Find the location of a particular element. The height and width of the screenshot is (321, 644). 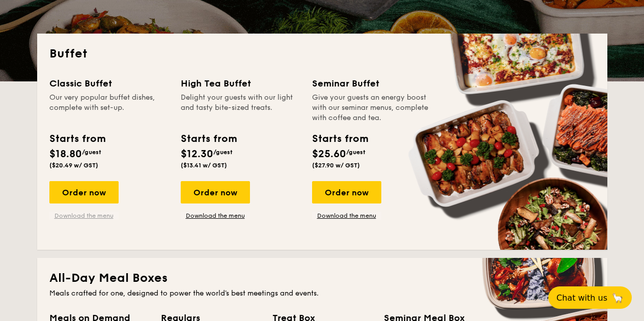

span: ($13.41 w/ GST) is located at coordinates (204, 165).